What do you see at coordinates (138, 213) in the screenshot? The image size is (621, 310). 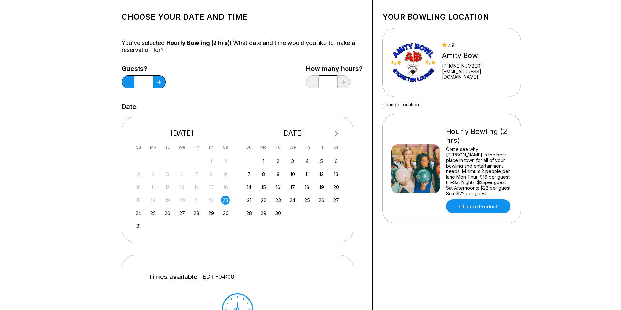 I see `div: Choose Sunday, August 24th, 2025` at bounding box center [138, 213].